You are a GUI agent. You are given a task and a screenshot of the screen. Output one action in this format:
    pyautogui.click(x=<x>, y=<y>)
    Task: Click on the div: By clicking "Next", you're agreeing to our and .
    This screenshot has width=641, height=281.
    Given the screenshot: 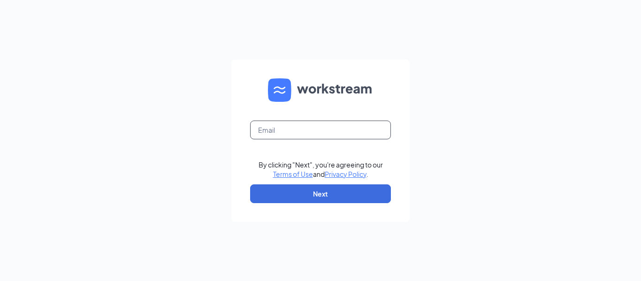 What is the action you would take?
    pyautogui.click(x=320, y=169)
    